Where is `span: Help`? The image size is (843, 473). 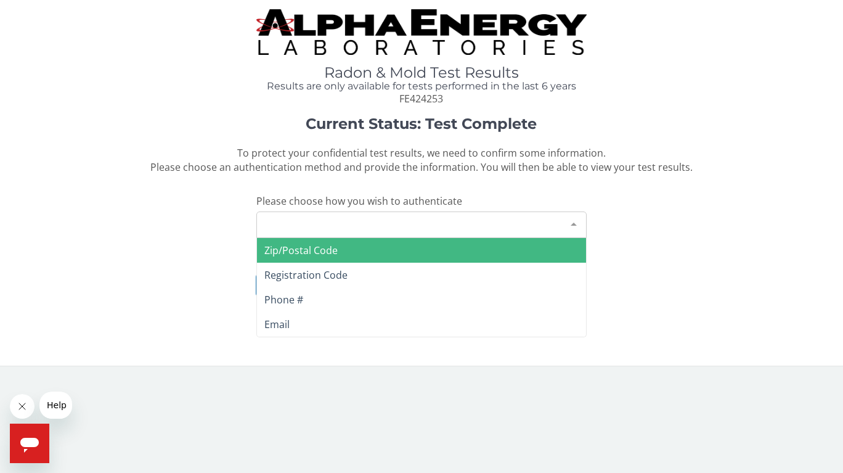
span: Help is located at coordinates (17, 14).